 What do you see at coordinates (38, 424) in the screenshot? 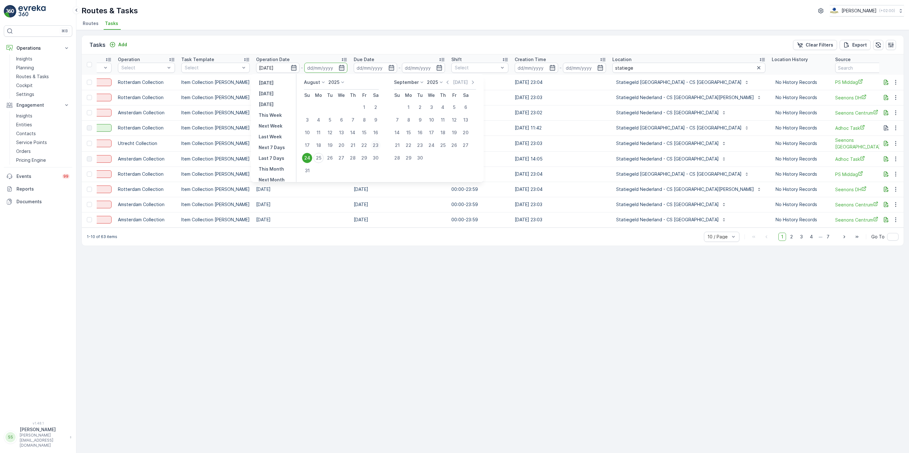
I see `span: v 1.48.1` at bounding box center [38, 424].